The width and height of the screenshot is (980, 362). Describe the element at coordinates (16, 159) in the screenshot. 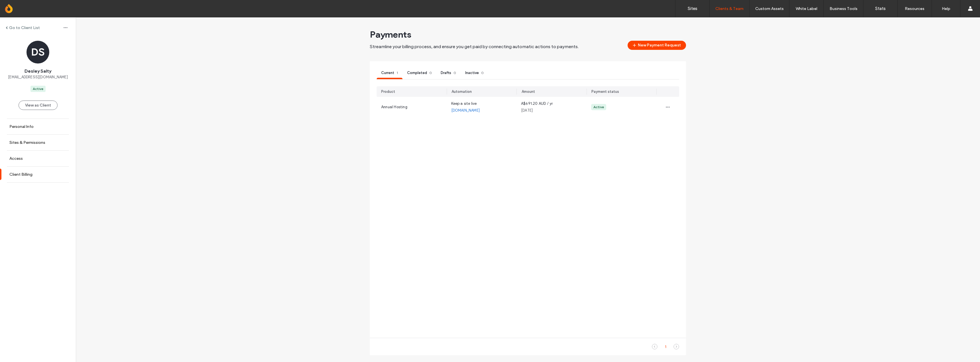

I see `label: Access` at that location.